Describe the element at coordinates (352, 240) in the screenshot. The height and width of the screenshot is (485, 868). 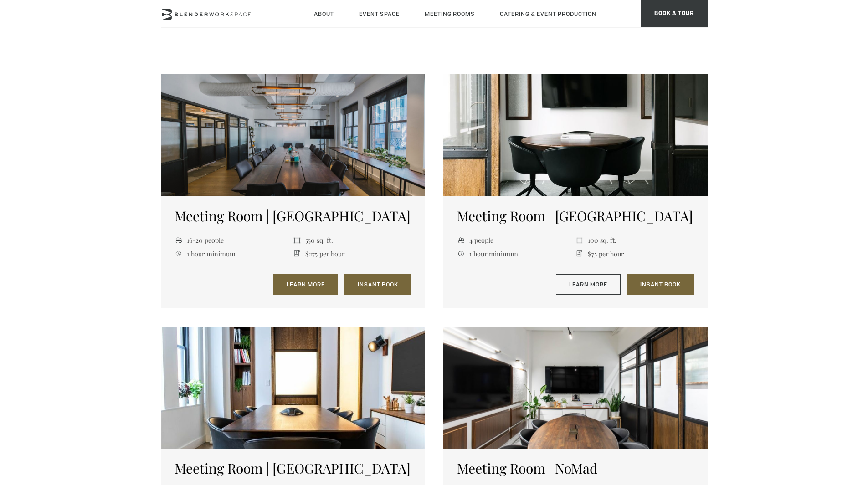
I see `li: 550 sq. ft.` at that location.